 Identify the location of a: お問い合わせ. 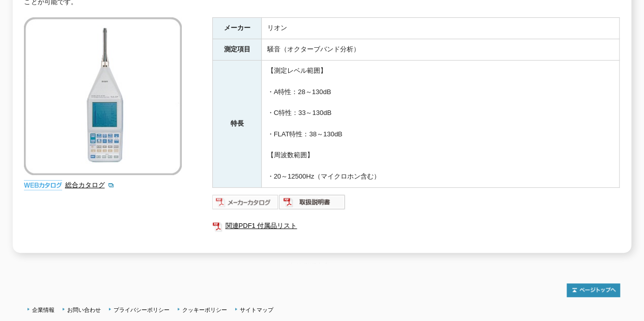
(84, 309).